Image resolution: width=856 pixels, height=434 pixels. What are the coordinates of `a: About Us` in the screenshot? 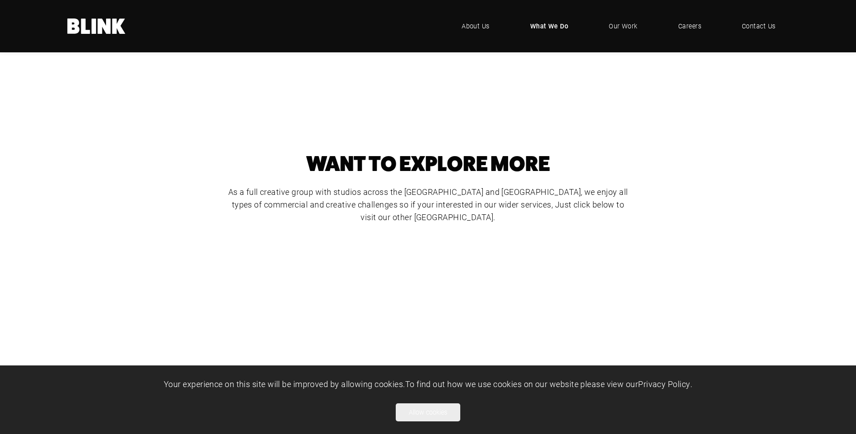 It's located at (475, 26).